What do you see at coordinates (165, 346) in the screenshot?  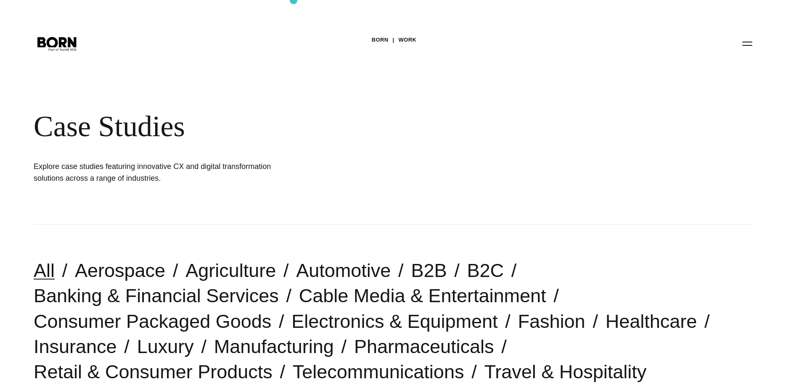 I see `a: Luxury` at bounding box center [165, 346].